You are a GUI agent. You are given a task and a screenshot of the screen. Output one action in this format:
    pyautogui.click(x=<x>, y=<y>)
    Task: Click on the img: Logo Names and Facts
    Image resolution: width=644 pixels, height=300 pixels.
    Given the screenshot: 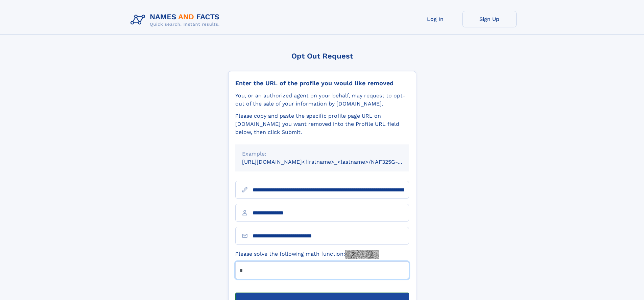 What is the action you would take?
    pyautogui.click(x=177, y=20)
    